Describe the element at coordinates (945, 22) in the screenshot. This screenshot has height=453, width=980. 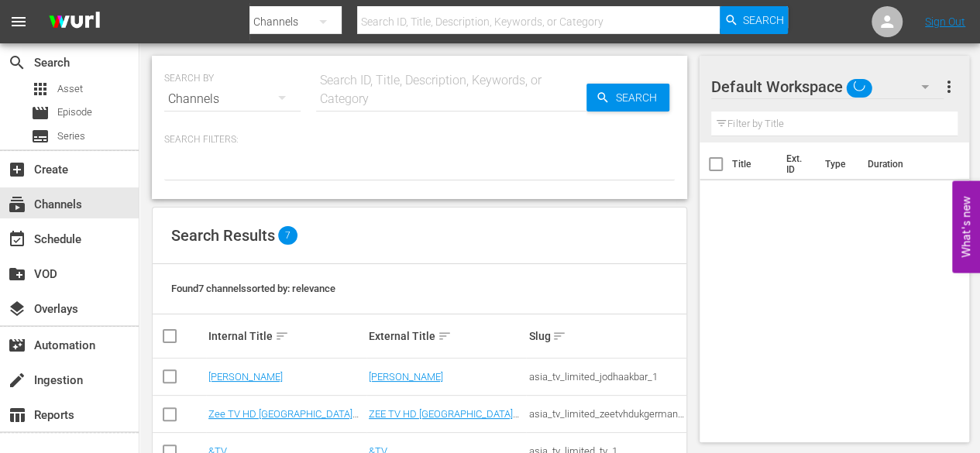
I see `a: Sign Out` at that location.